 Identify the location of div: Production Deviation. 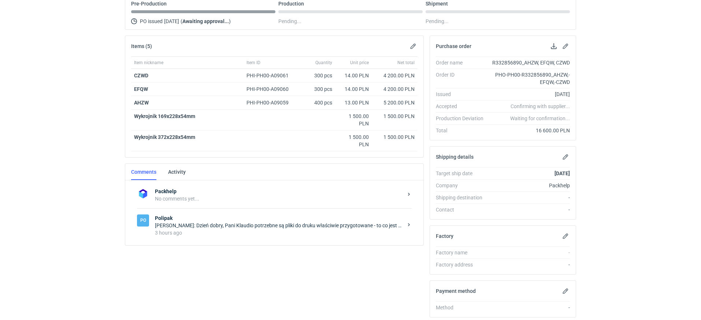
(463, 118).